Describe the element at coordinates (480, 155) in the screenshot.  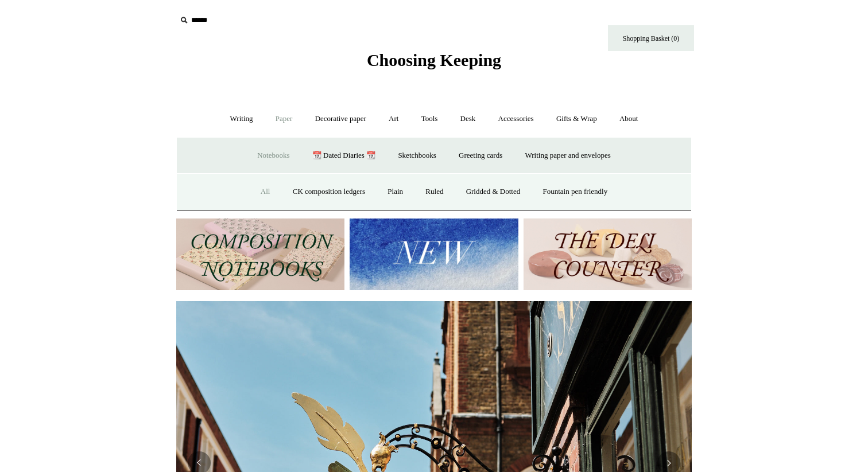
I see `a: Greeting cards` at that location.